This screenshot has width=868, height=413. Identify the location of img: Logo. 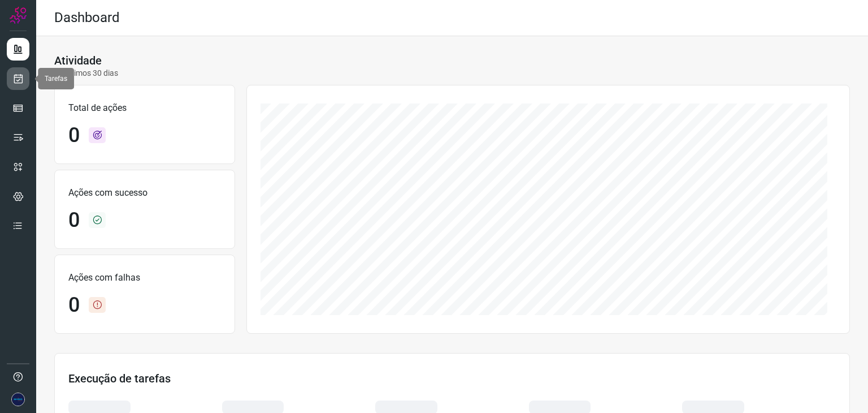
(18, 16).